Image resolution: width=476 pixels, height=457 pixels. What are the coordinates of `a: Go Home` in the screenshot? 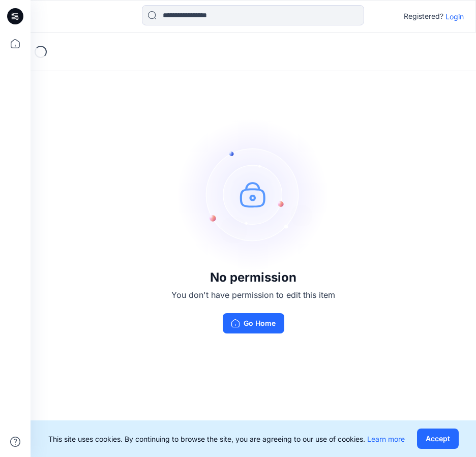 It's located at (253, 323).